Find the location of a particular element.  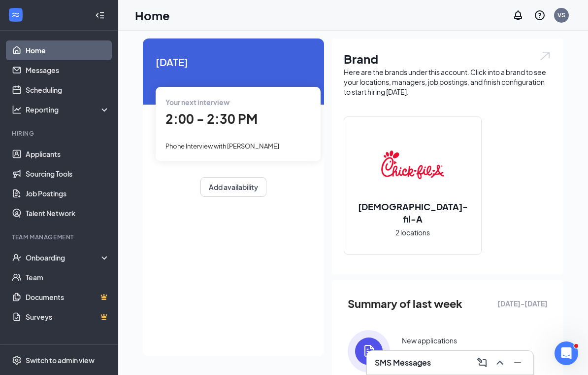

div: New applications is located at coordinates (430, 340).